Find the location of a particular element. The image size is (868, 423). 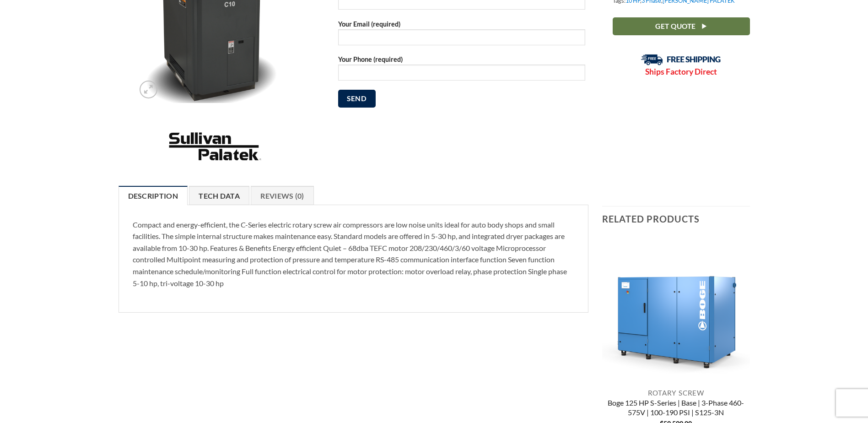

p: Rotary Screw is located at coordinates (676, 393).